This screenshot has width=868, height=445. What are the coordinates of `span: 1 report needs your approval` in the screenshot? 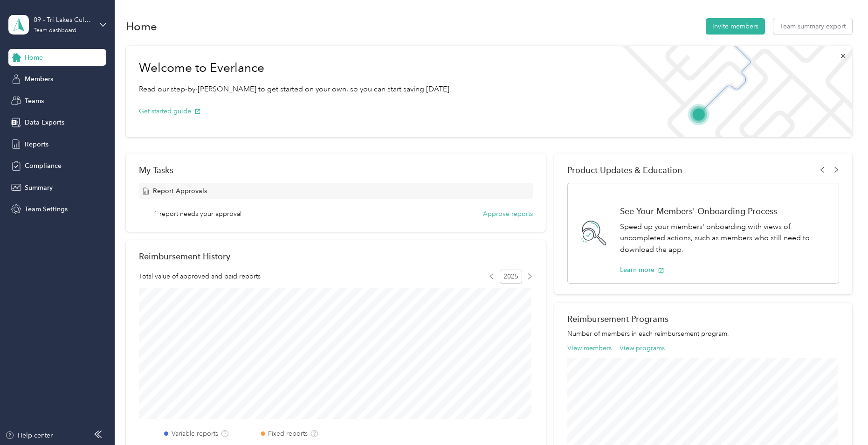 It's located at (198, 214).